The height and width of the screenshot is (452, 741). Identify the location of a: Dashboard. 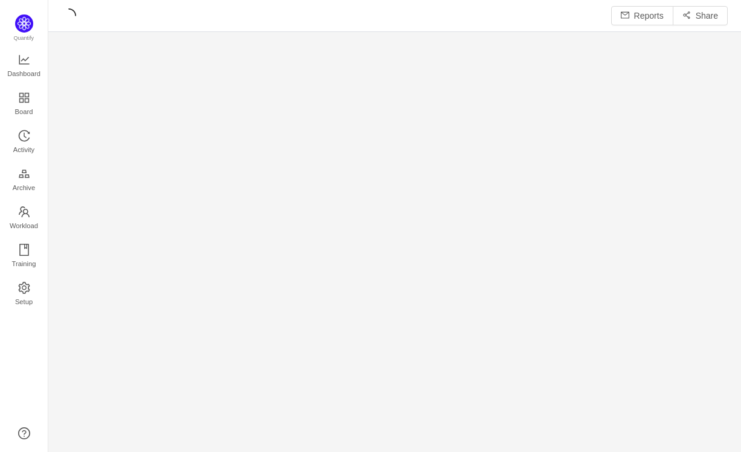
(24, 66).